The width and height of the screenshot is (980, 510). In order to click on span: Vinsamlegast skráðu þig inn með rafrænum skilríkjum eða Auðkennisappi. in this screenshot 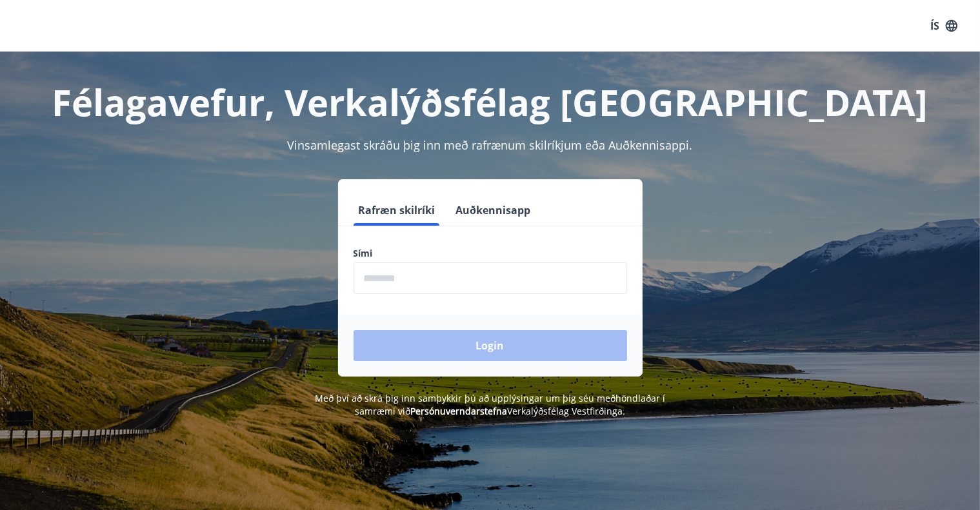, I will do `click(490, 145)`.